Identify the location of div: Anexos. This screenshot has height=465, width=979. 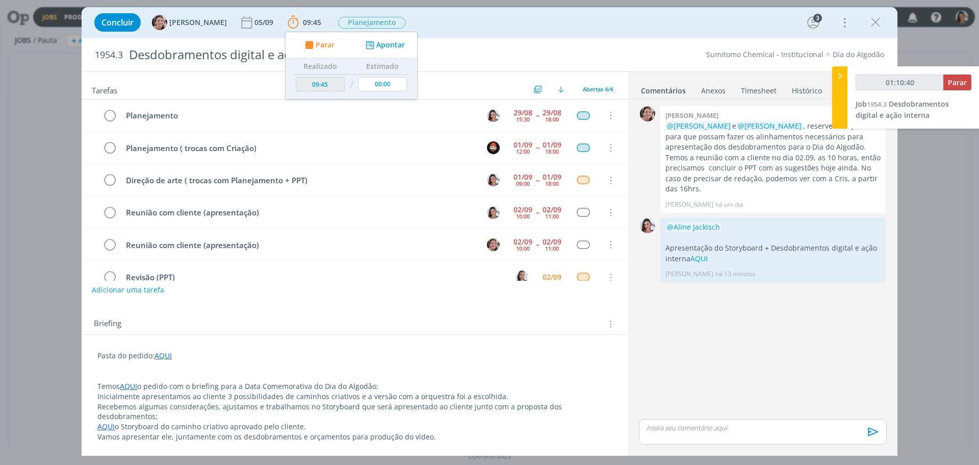
(714, 91).